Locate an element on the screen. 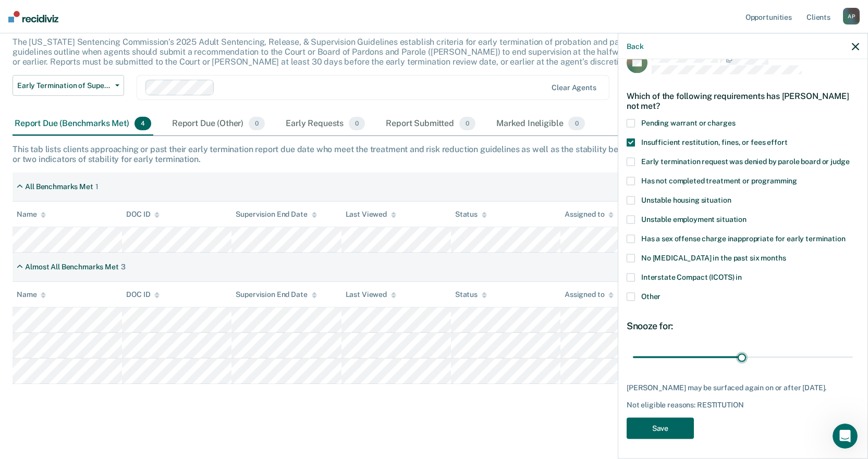  div: Not eligible reasons: RESTITUTION is located at coordinates (743, 405).